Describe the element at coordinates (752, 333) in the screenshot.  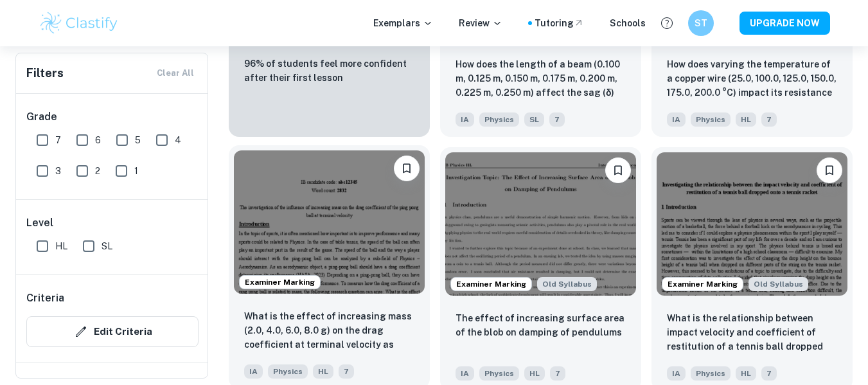
I see `p: What is the relationship between impact velocity and coefficient of restitution of a tennis ball ...` at that location.